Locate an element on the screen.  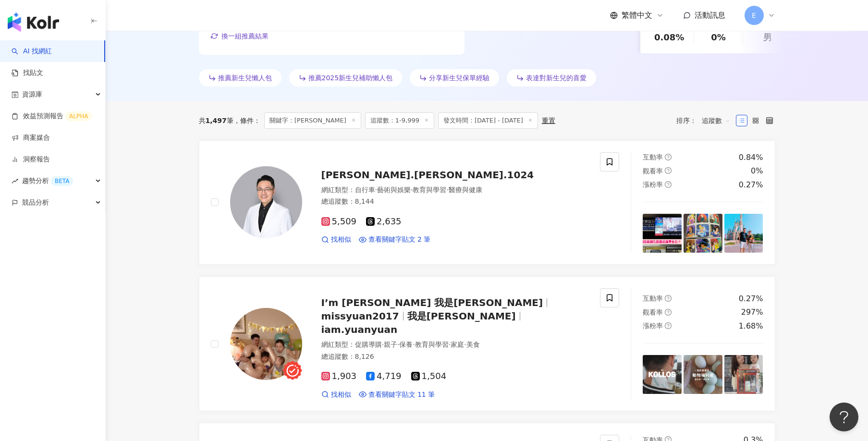
a: 查看關鍵字貼文 2 筆 is located at coordinates (395, 240).